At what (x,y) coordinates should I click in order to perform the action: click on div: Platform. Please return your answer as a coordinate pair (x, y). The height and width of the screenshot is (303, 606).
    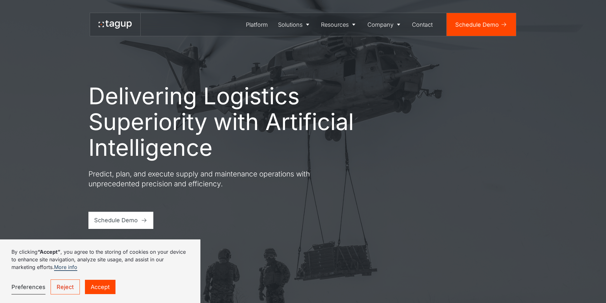
    Looking at the image, I should click on (257, 25).